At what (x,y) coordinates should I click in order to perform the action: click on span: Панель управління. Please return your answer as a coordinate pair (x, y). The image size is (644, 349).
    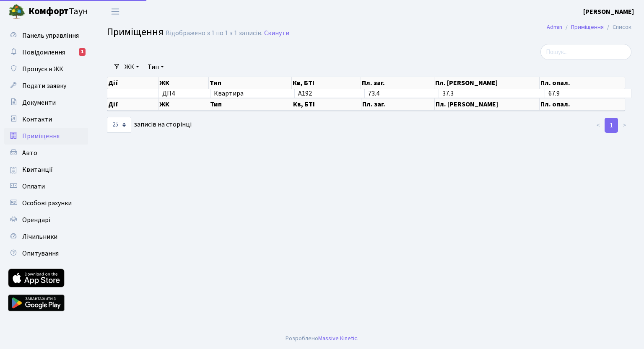
    Looking at the image, I should click on (51, 36).